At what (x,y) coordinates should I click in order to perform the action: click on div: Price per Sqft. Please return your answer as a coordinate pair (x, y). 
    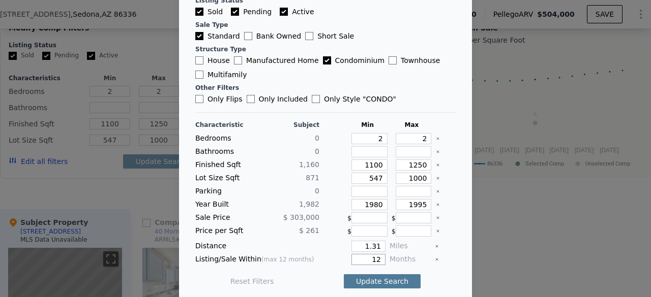
    Looking at the image, I should click on (225, 231).